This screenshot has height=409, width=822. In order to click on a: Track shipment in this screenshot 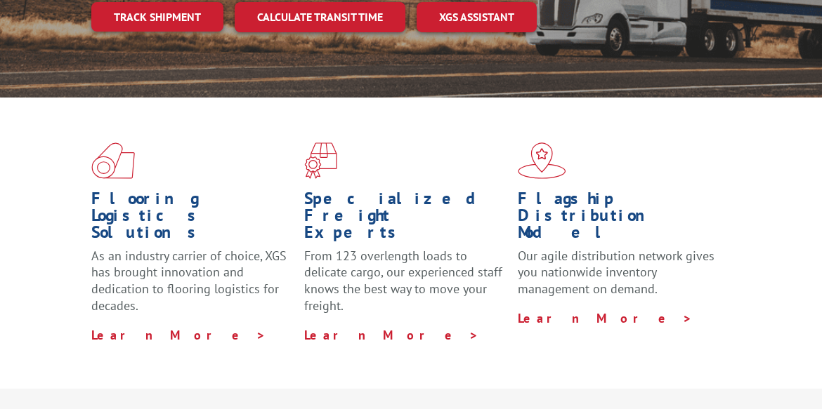, I will do `click(157, 17)`.